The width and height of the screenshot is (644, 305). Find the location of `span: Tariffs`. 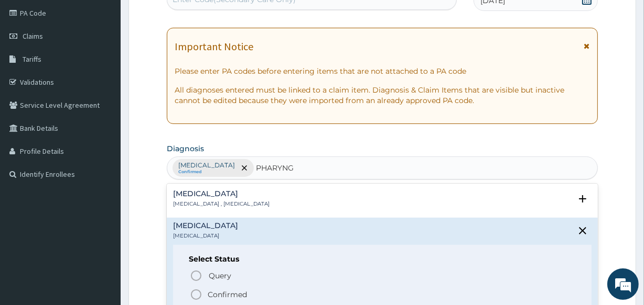

span: Tariffs is located at coordinates (32, 59).